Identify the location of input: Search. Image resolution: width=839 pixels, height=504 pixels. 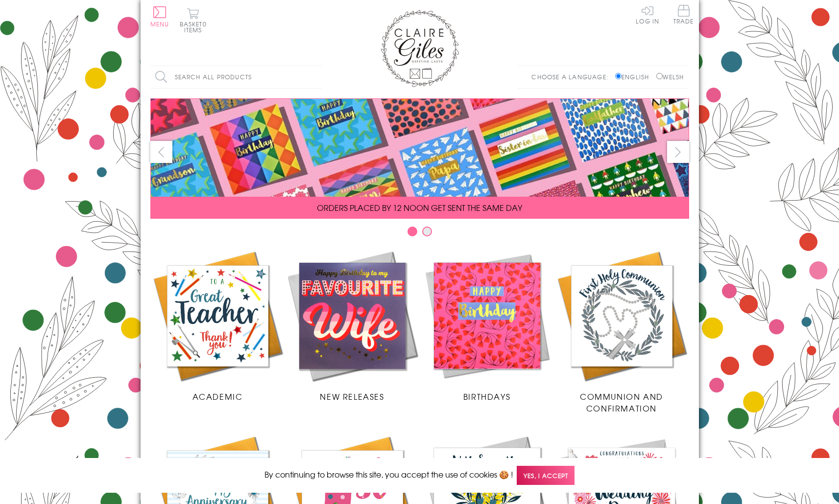
(317, 77).